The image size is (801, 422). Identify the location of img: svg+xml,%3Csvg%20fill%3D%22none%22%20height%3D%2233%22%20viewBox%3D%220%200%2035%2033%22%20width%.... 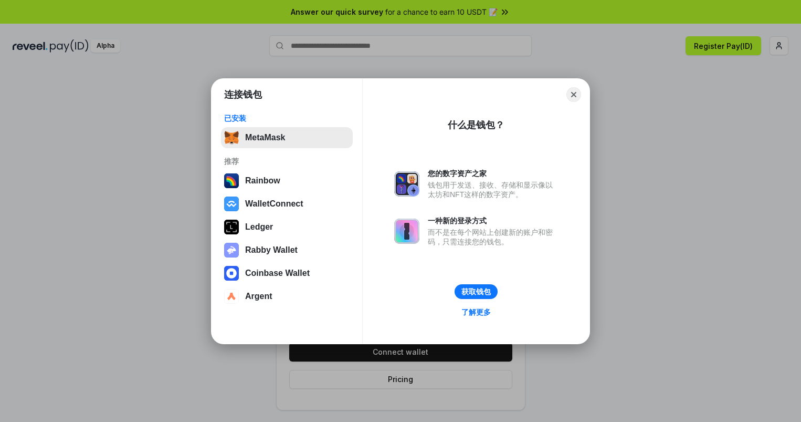
(231, 138).